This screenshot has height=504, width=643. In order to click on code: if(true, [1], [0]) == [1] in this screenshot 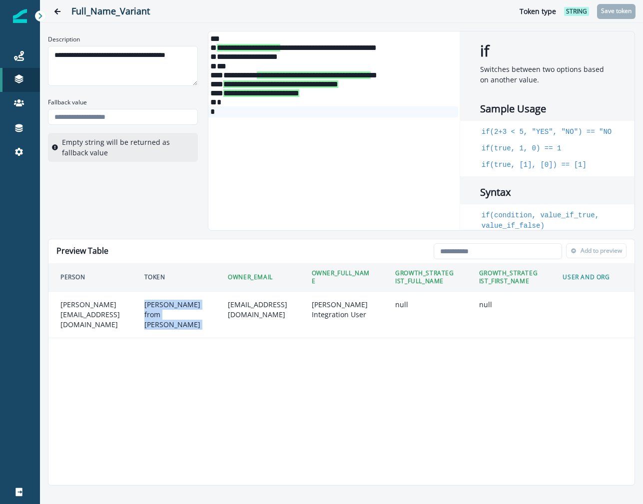, I will do `click(534, 165)`.